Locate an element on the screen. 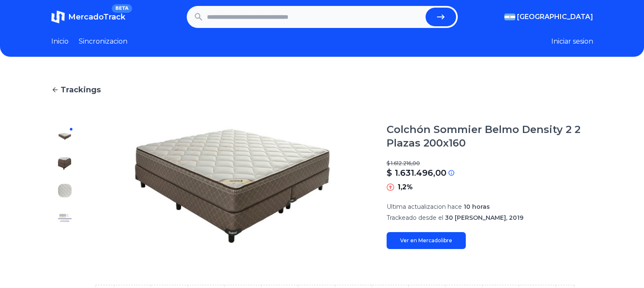 This screenshot has width=644, height=288. a: Inicio is located at coordinates (59, 42).